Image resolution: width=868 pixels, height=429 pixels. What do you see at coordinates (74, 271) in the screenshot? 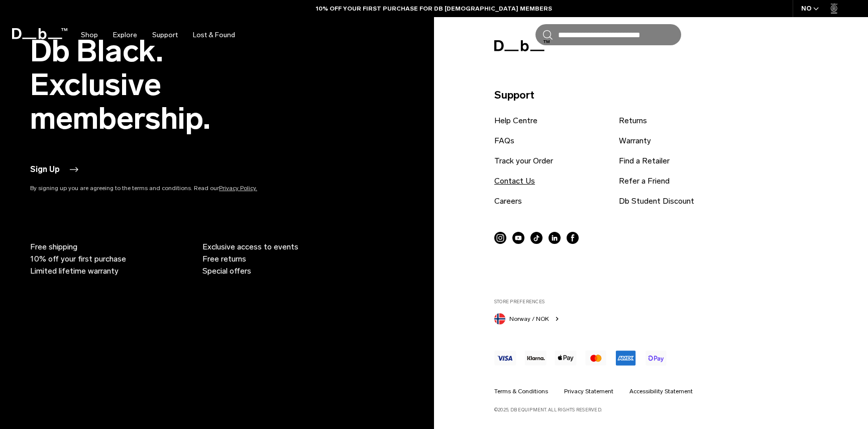
I see `span: Limited lifetime warranty` at bounding box center [74, 271].